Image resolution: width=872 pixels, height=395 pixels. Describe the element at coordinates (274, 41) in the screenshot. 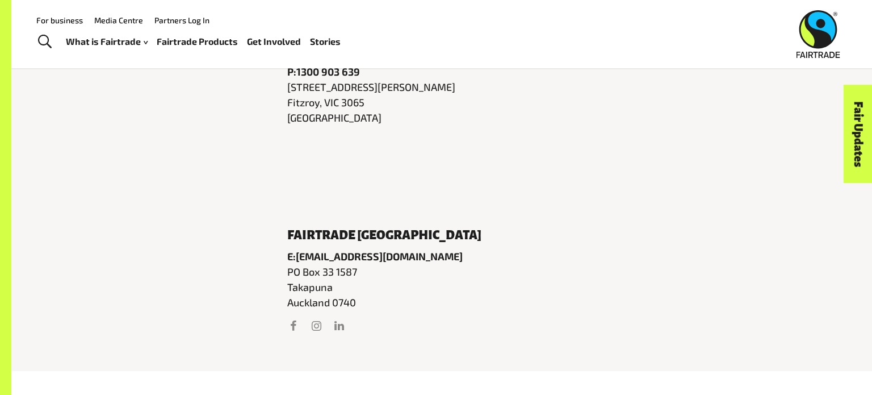

I see `a: Get Involved` at that location.